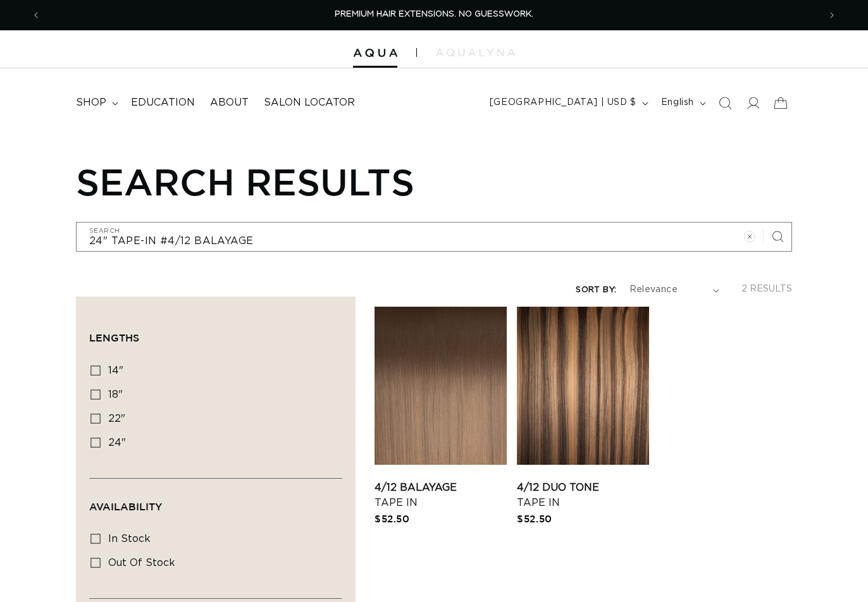 This screenshot has width=868, height=602. Describe the element at coordinates (476, 53) in the screenshot. I see `img: aqualyna.com` at that location.